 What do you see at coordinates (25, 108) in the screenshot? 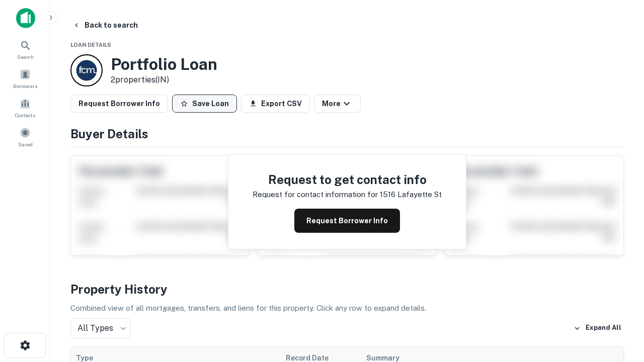
I see `div: Contacts` at bounding box center [25, 108].